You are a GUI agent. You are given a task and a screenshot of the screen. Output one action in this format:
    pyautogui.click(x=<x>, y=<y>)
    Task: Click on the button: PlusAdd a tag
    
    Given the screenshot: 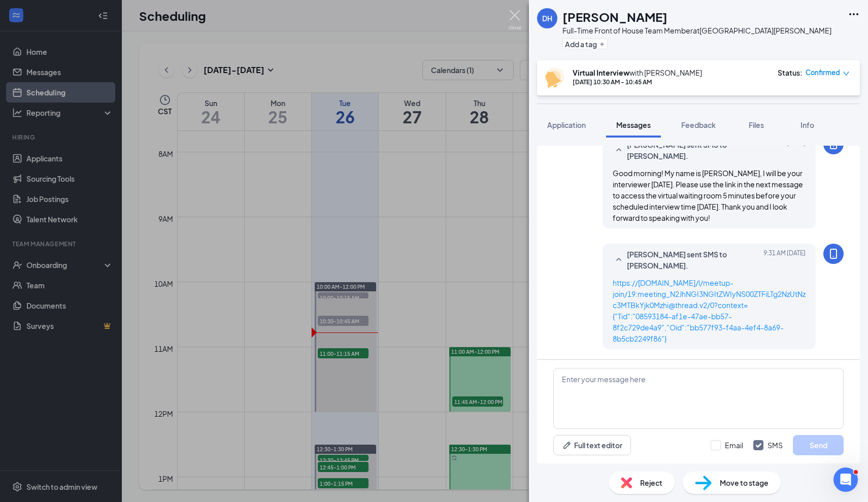 What is the action you would take?
    pyautogui.click(x=584, y=44)
    